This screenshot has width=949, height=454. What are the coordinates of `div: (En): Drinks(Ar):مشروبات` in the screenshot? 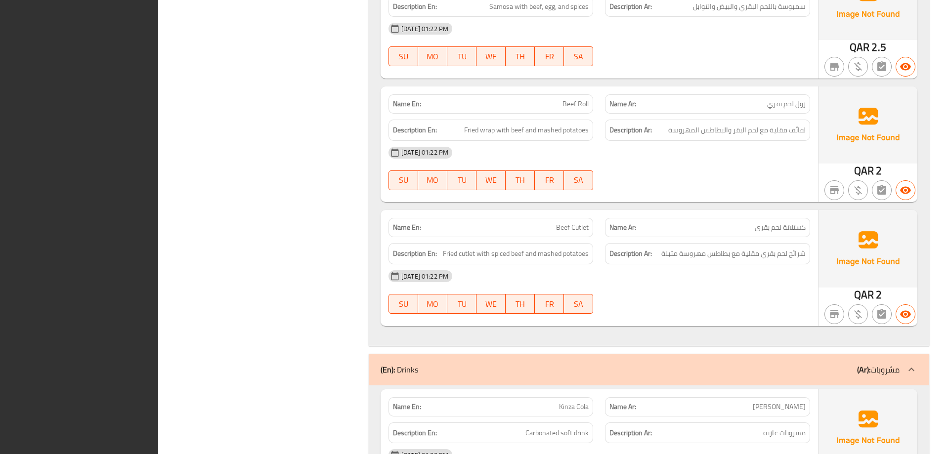 It's located at (649, 370).